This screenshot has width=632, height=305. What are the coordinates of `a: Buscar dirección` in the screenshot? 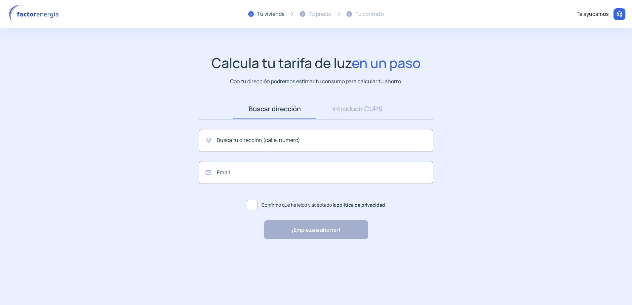 It's located at (275, 109).